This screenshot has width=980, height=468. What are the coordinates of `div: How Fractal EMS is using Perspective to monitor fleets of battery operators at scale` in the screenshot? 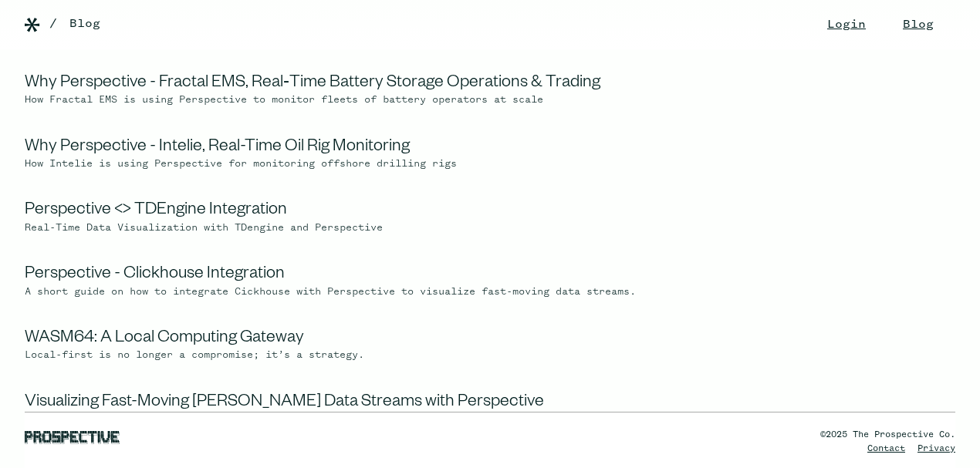 It's located at (370, 100).